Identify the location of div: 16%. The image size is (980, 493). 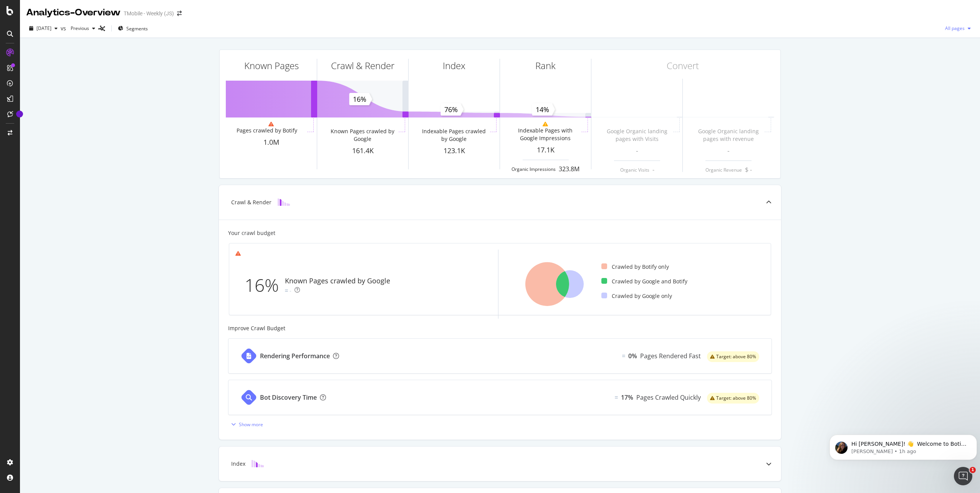
(265, 285).